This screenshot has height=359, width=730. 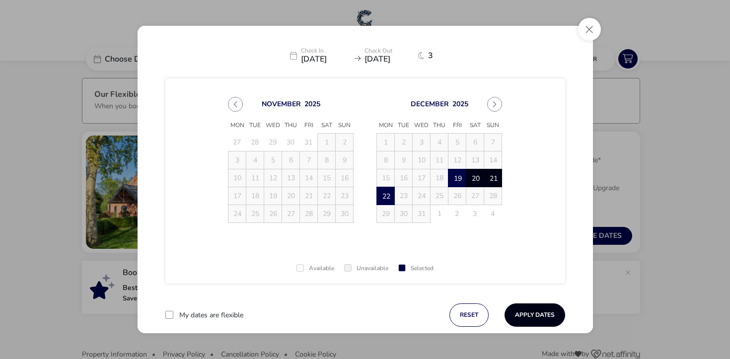 What do you see at coordinates (211, 315) in the screenshot?
I see `label: My dates are flexible` at bounding box center [211, 315].